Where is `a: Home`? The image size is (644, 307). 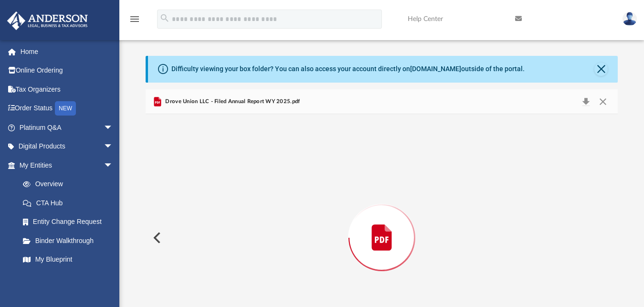 a: Home is located at coordinates (67, 52).